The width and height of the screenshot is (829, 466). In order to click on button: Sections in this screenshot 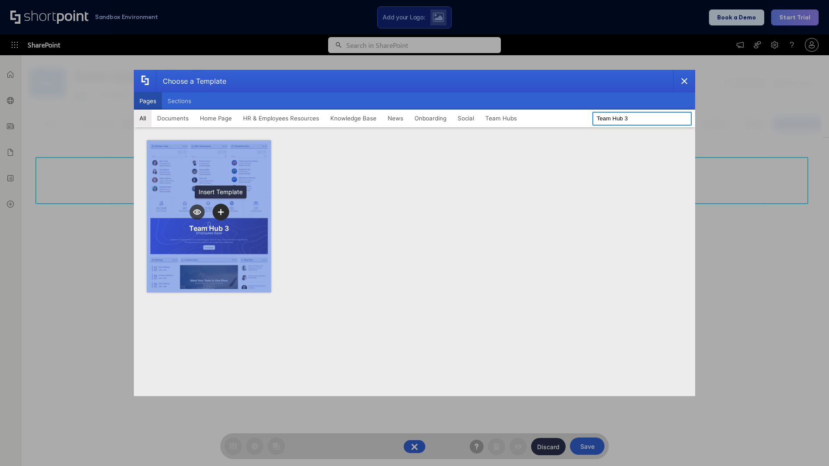, I will do `click(179, 101)`.